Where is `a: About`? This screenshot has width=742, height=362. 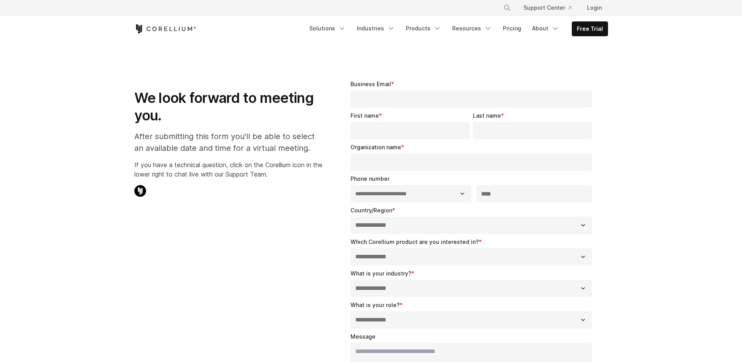
a: About is located at coordinates (546, 28).